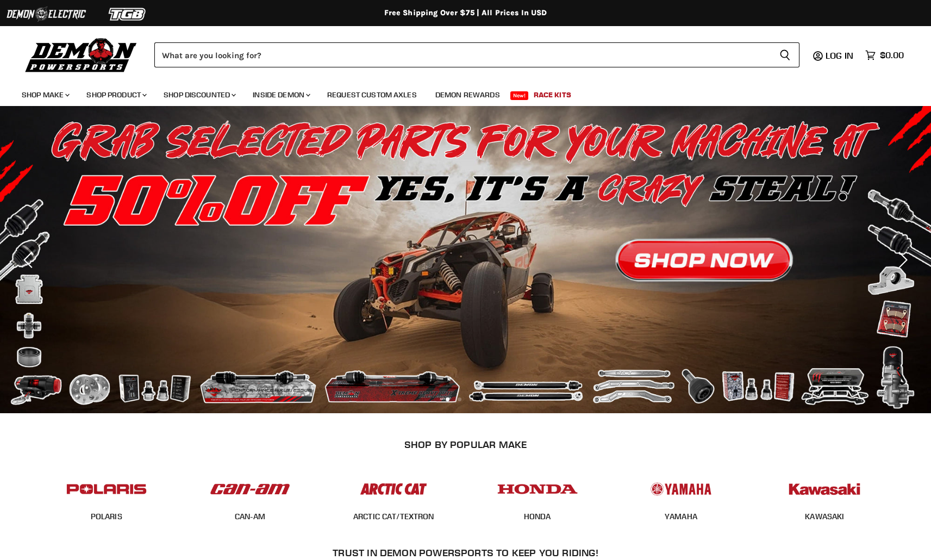  Describe the element at coordinates (116, 94) in the screenshot. I see `a: Shop Product` at that location.